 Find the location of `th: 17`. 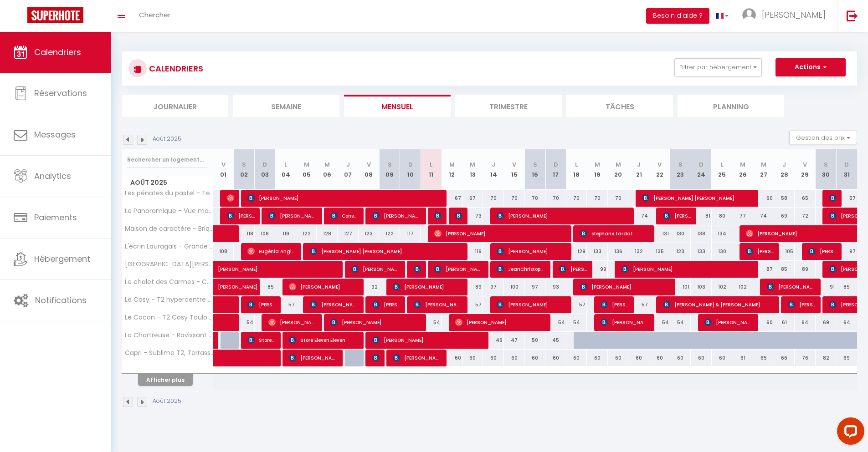

th: 17 is located at coordinates (556, 170).